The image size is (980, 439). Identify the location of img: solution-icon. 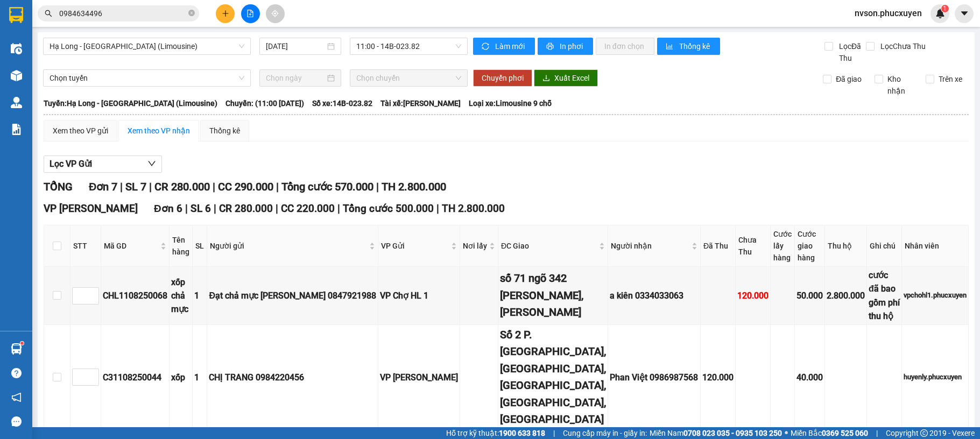
(16, 129).